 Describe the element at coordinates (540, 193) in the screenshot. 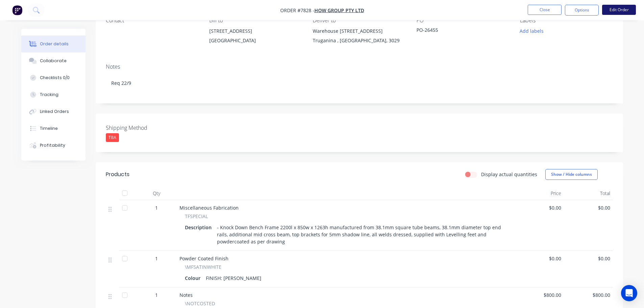

I see `div: Price` at that location.